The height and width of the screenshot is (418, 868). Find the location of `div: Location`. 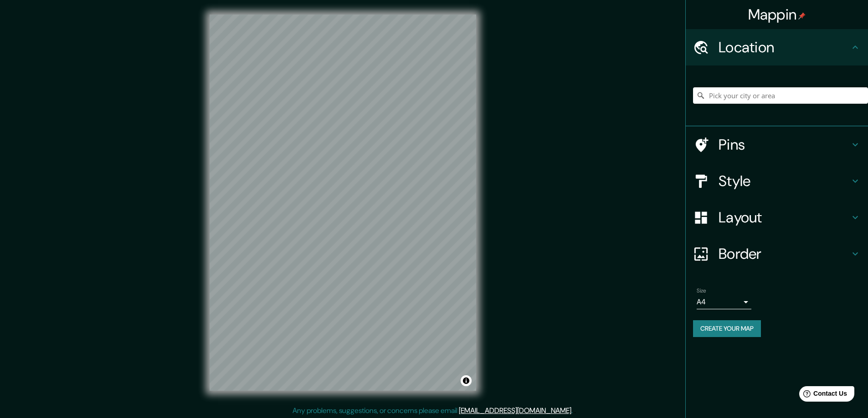

div: Location is located at coordinates (777, 47).